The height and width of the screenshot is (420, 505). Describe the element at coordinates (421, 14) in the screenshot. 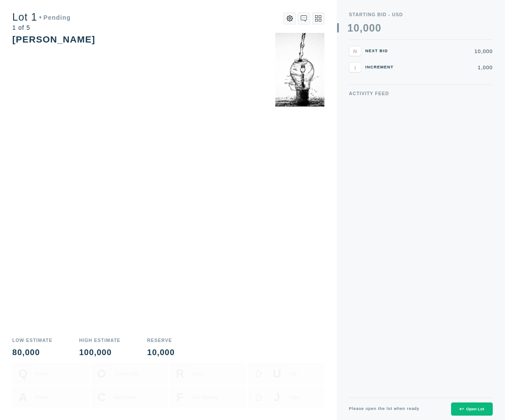

I see `div: Starting Bid - USD` at that location.